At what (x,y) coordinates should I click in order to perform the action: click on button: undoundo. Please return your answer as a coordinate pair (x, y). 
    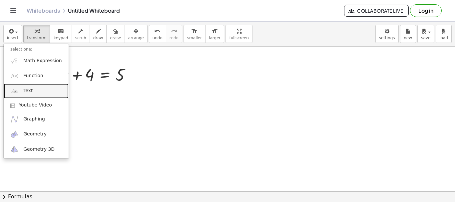
    Looking at the image, I should click on (158, 34).